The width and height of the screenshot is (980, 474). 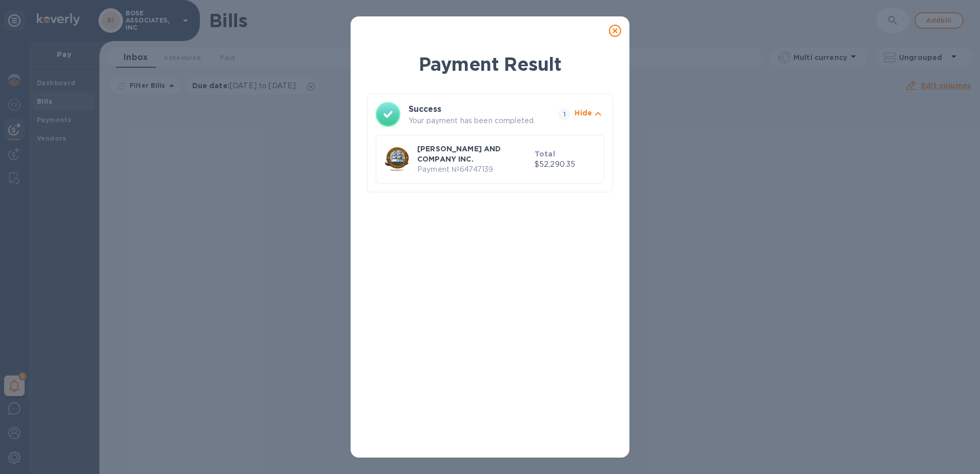 I want to click on p: $52,290.35, so click(x=565, y=164).